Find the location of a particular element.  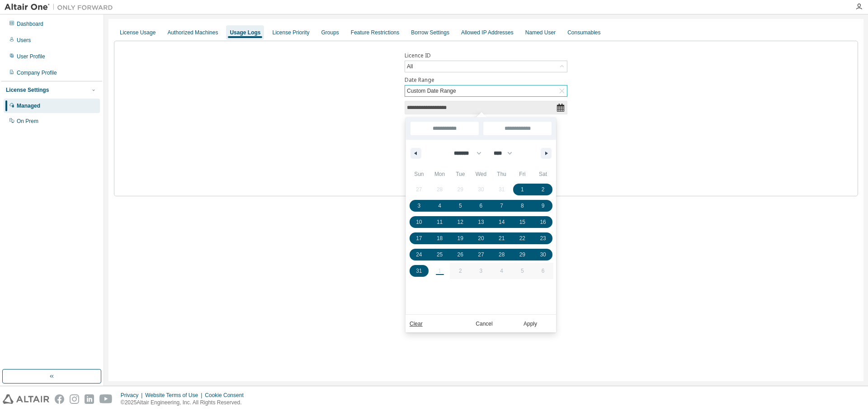

span: 6 is located at coordinates (481, 206).